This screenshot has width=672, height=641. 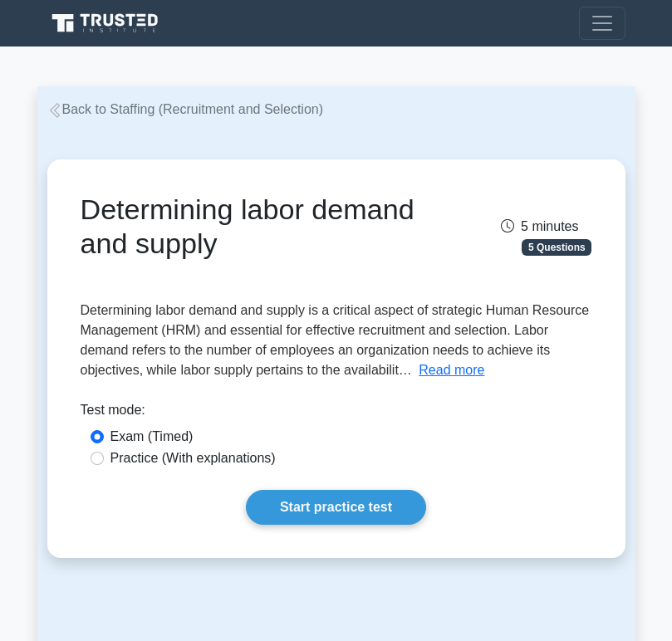 I want to click on button: Toggle navigation, so click(x=602, y=23).